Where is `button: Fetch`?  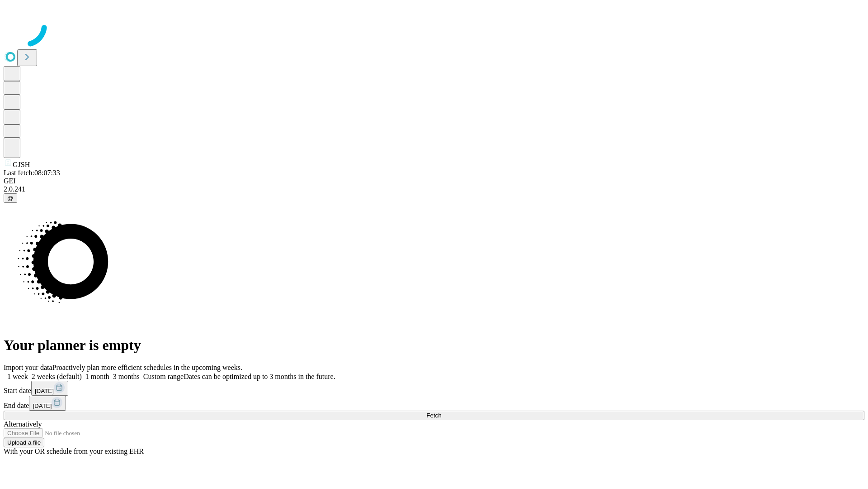 button: Fetch is located at coordinates (434, 415).